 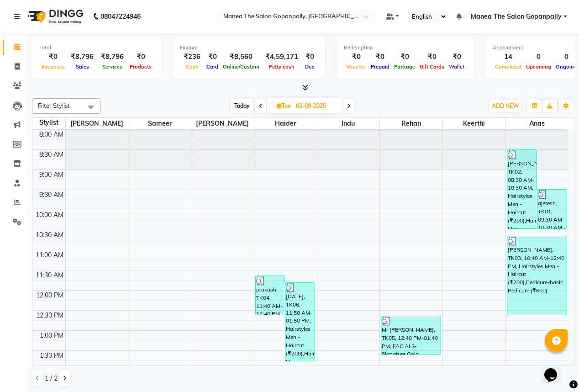 I want to click on div: ₹8,560, so click(x=241, y=57).